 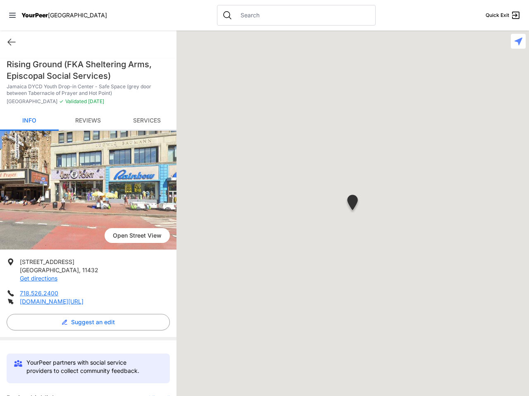 What do you see at coordinates (88, 90) in the screenshot?
I see `p: Jamaica DYCD Youth Drop-in Center - Safe Space (grey door between Tabernacle of Prayer and Hot Po...` at bounding box center [88, 90].